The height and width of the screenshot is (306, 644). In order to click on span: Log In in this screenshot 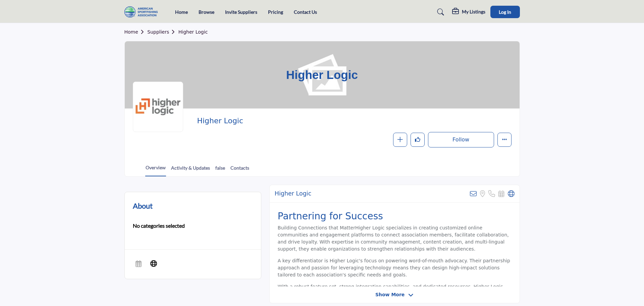, I will do `click(505, 12)`.